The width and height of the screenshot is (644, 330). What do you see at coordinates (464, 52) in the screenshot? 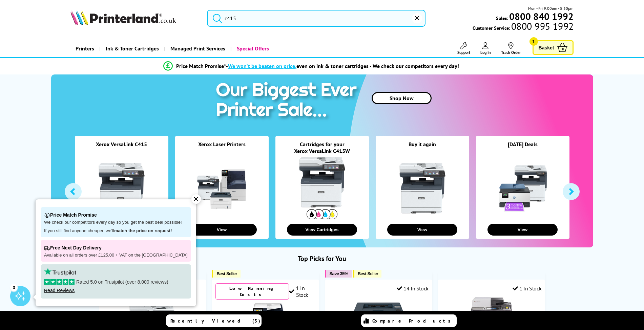
I see `span: Support` at bounding box center [464, 52].